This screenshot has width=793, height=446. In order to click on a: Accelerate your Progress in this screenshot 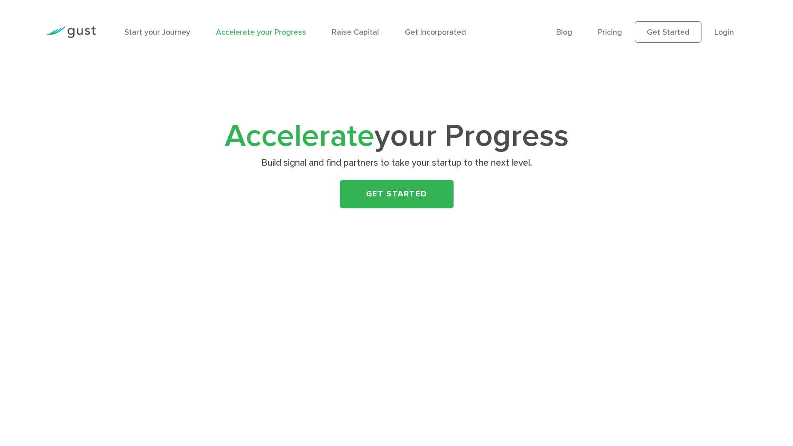, I will do `click(261, 32)`.